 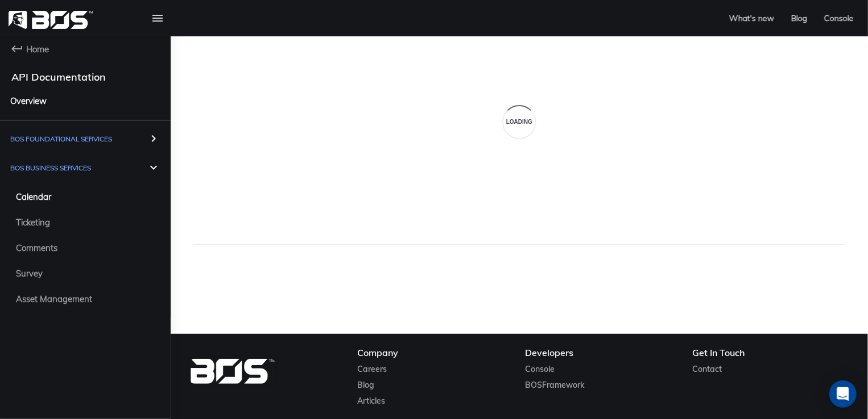 I want to click on a: Survey, so click(x=88, y=273).